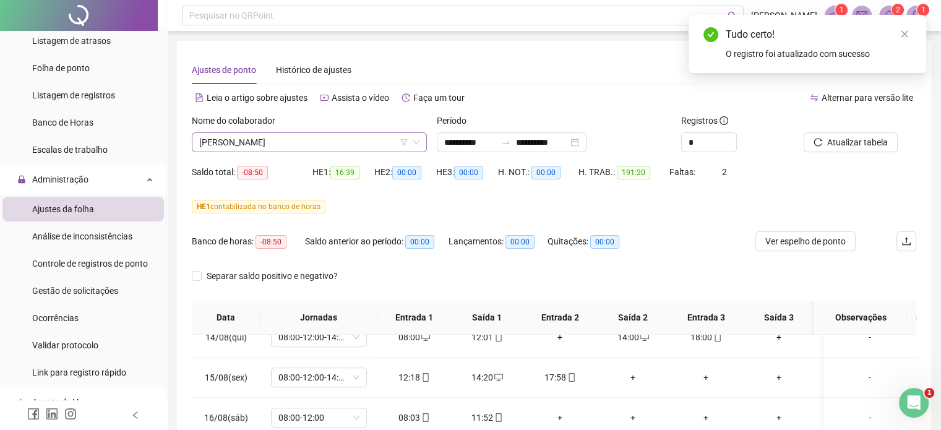  What do you see at coordinates (819, 54) in the screenshot?
I see `div: O registro foi atualizado com sucesso` at bounding box center [819, 54].